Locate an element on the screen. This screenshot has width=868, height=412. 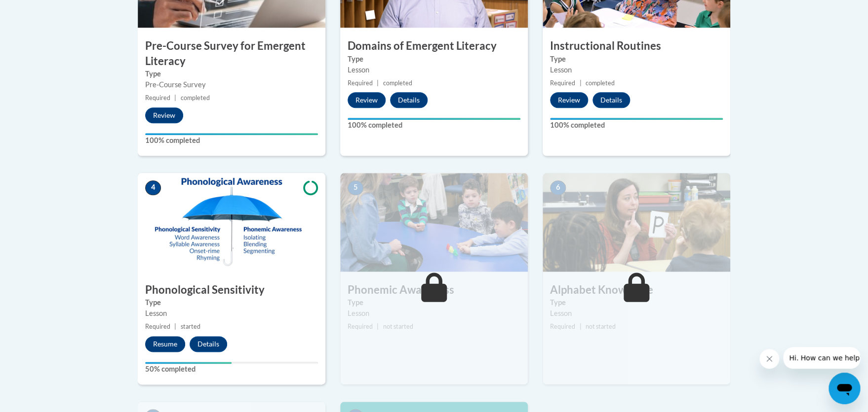
h3: Instructional Routines is located at coordinates (636, 46).